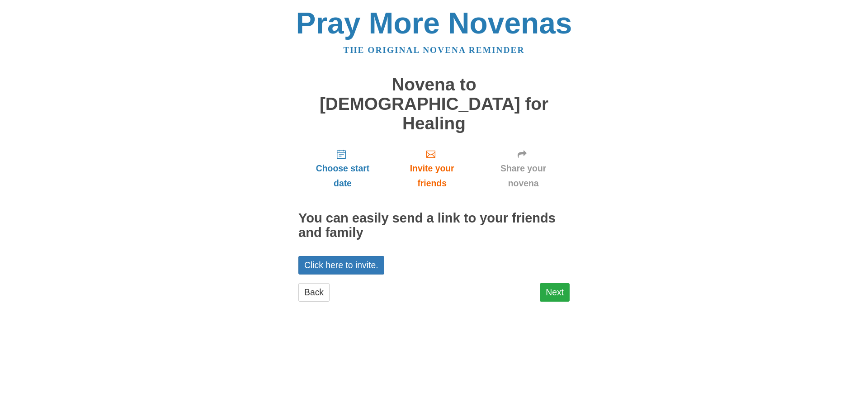 The height and width of the screenshot is (412, 868). I want to click on span: Choose start date, so click(343, 176).